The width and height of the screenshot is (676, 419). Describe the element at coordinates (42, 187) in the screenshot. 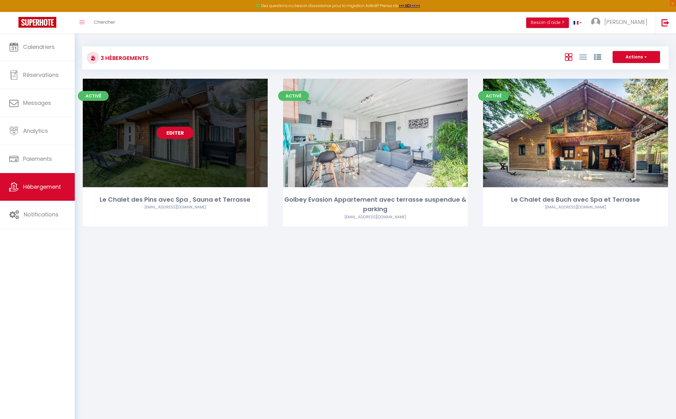

I see `span: Hébergement` at that location.